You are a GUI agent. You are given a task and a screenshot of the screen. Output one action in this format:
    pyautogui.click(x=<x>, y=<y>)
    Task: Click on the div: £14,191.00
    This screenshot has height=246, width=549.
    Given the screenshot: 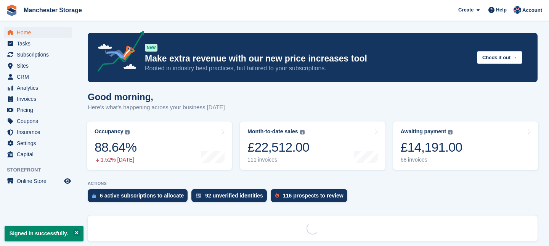 What is the action you would take?
    pyautogui.click(x=432, y=147)
    